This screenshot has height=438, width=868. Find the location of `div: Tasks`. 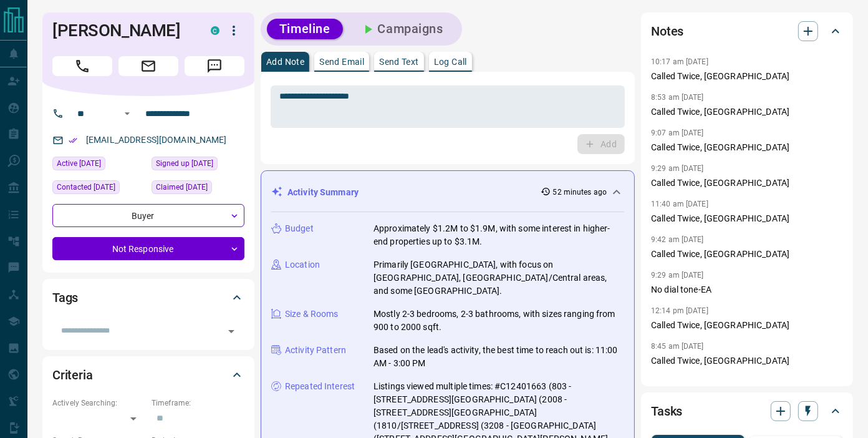

div: Tasks is located at coordinates (746, 411).